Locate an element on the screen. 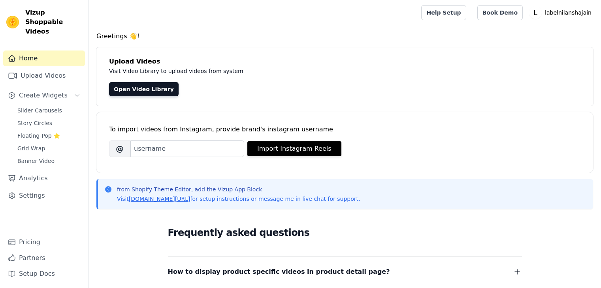 The height and width of the screenshot is (288, 601). h2: Frequently asked questions is located at coordinates (345, 233).